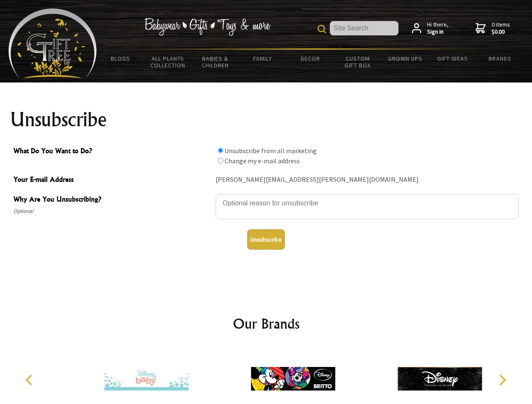 This screenshot has height=404, width=532. Describe the element at coordinates (367, 206) in the screenshot. I see `textarea: Why Are You Unsubscribing?` at that location.